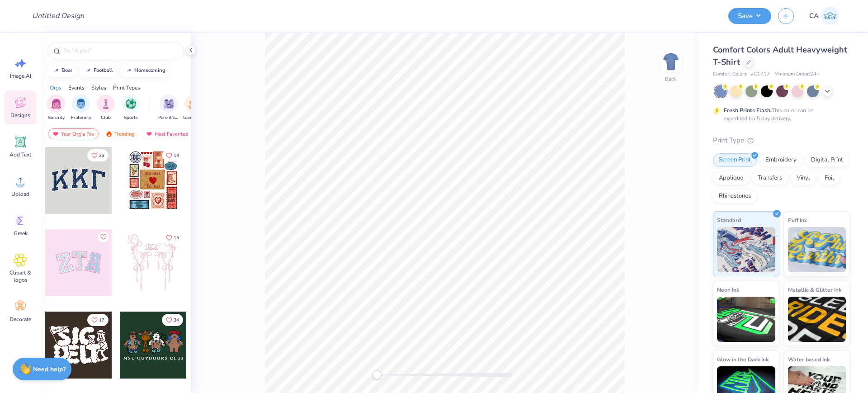 This screenshot has width=868, height=393. Describe the element at coordinates (21, 276) in the screenshot. I see `span: Clipart & logos` at that location.